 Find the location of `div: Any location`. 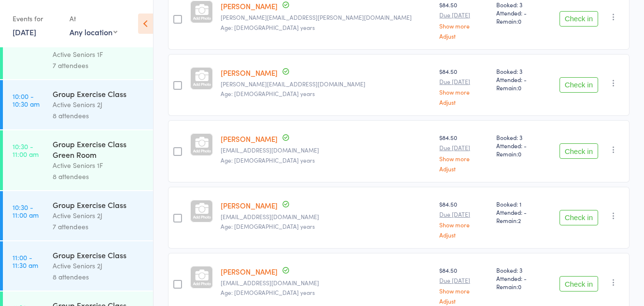

div: Any location is located at coordinates (93, 32).